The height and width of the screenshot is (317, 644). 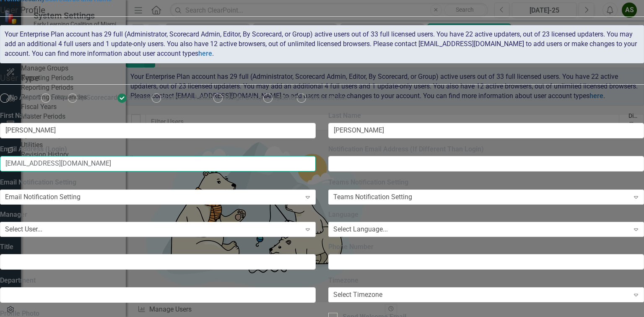 What do you see at coordinates (139, 97) in the screenshot?
I see `span: Browser` at bounding box center [139, 97].